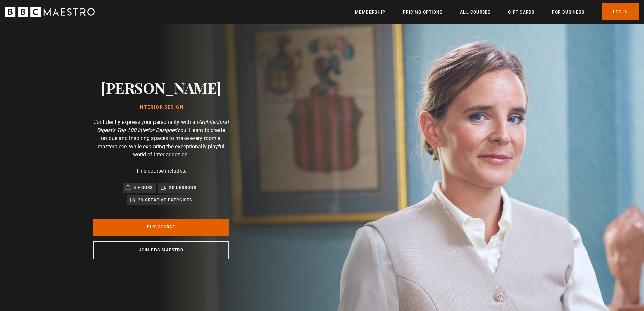  I want to click on p: This course includes:, so click(161, 170).